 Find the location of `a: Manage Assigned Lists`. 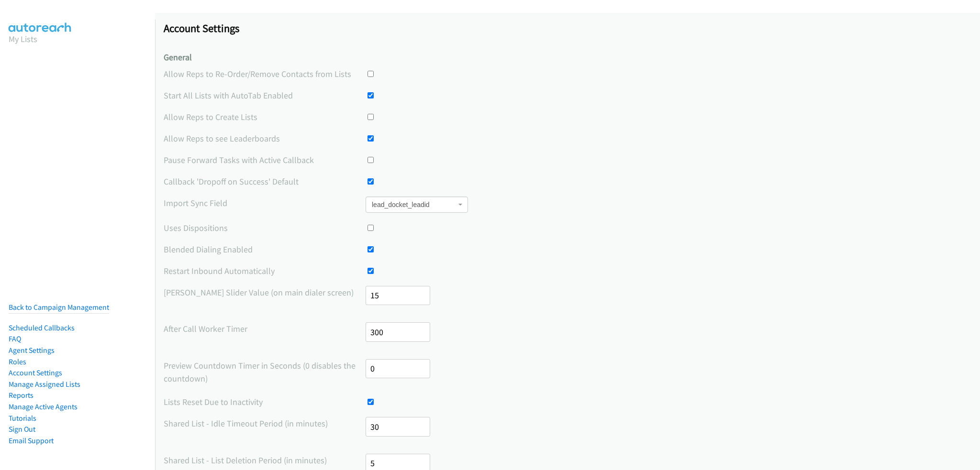

a: Manage Assigned Lists is located at coordinates (44, 384).